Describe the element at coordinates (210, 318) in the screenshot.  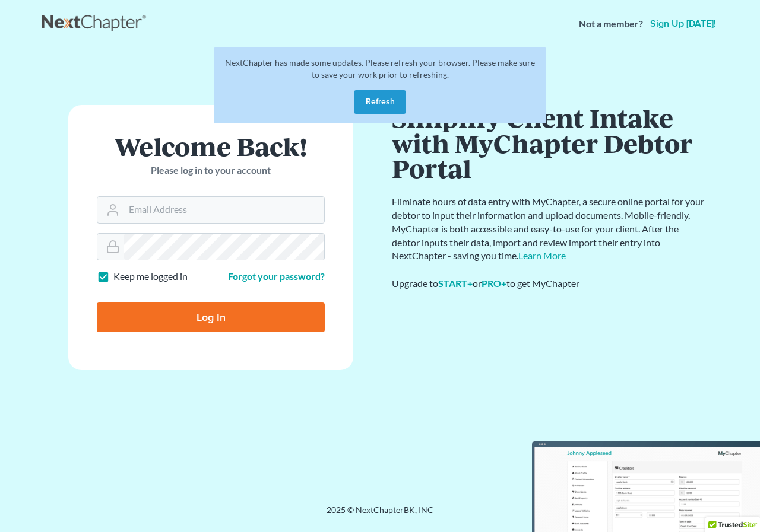
I see `input: Log In` at that location.